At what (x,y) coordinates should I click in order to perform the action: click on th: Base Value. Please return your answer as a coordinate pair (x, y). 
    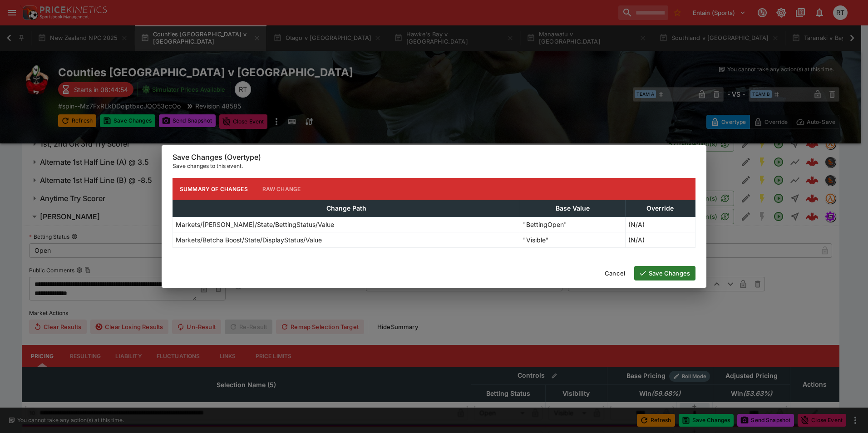
    Looking at the image, I should click on (573, 209).